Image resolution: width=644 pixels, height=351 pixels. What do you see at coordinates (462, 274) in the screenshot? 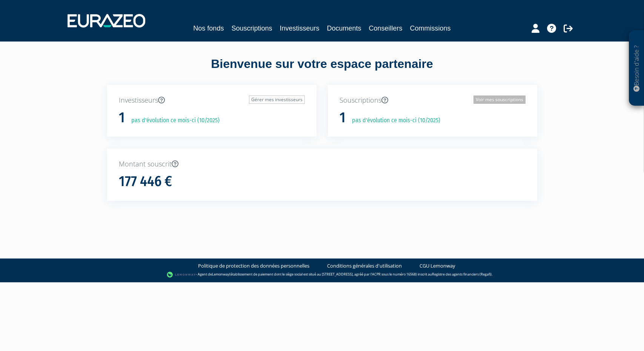
I see `a: Registre des agents financiers (Regafi)` at bounding box center [462, 274].